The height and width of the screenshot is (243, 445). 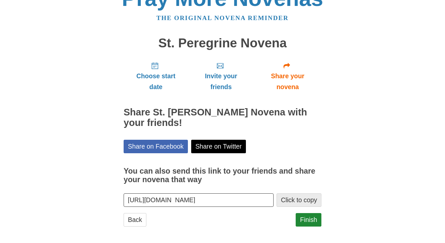 What do you see at coordinates (156, 82) in the screenshot?
I see `span: Choose start date` at bounding box center [156, 82].